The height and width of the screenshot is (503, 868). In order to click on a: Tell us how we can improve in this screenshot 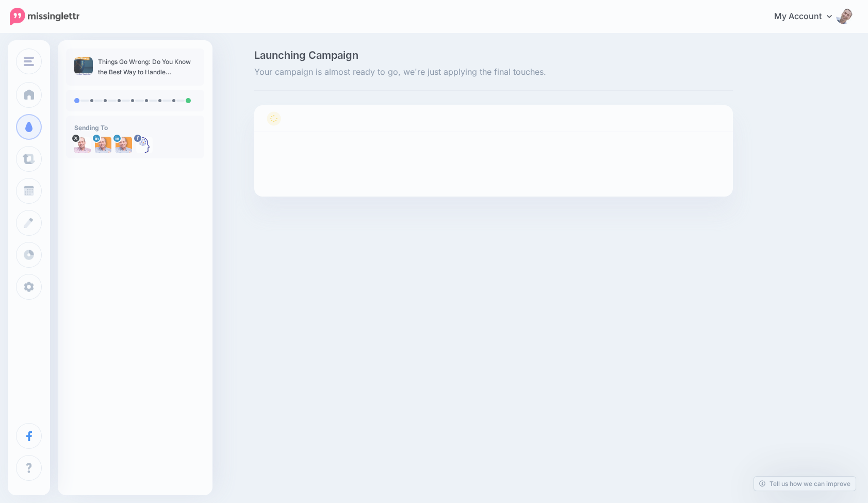, I will do `click(805, 484)`.